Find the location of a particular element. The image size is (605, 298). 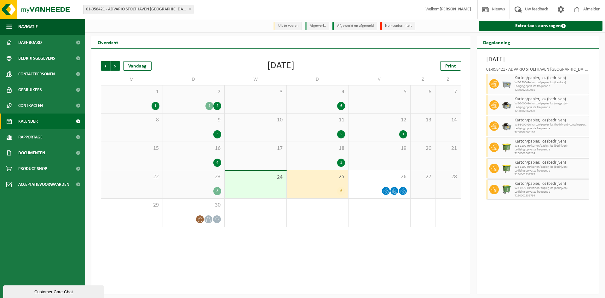

span: 30 is located at coordinates (194, 205).